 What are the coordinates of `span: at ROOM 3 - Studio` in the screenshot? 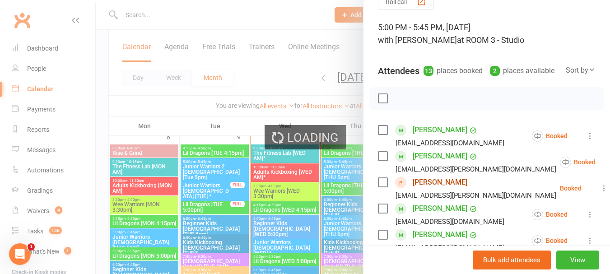 It's located at (490, 40).